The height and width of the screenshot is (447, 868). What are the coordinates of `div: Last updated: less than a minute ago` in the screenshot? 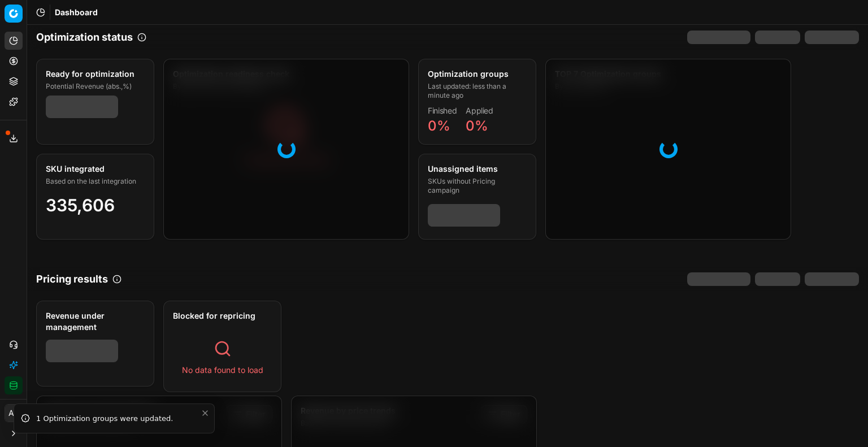 It's located at (475, 91).